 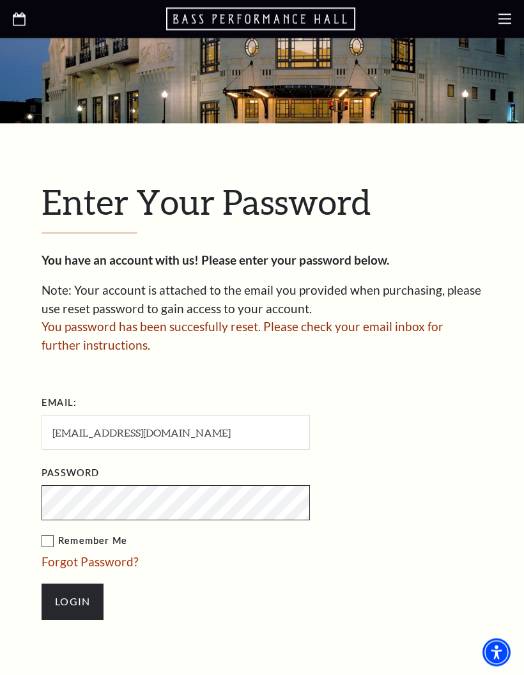 I want to click on strong: You have an account with us!, so click(x=120, y=260).